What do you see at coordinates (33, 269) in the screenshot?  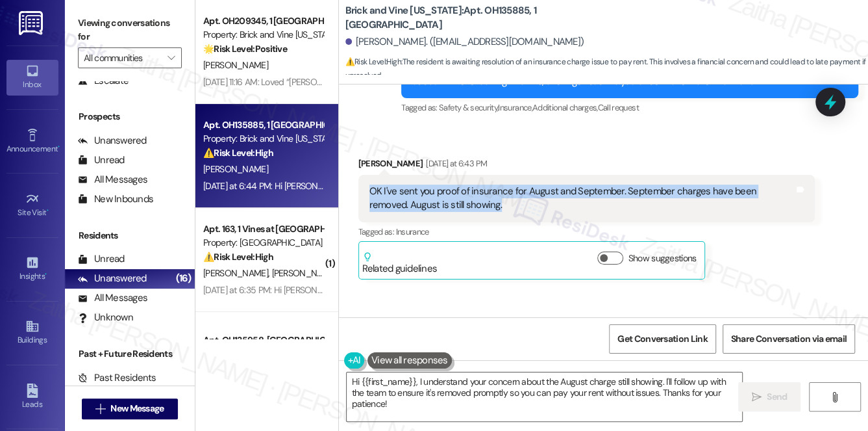 I see `a: Insights •` at bounding box center [33, 269].